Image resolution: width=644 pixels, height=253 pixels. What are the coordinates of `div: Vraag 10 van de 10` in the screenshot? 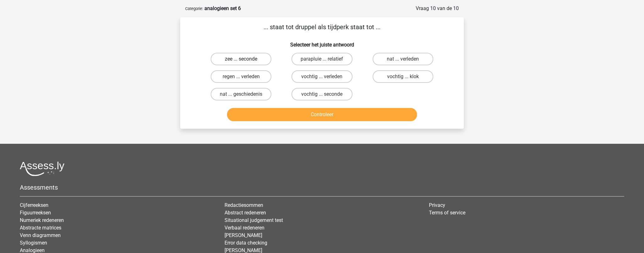 It's located at (437, 9).